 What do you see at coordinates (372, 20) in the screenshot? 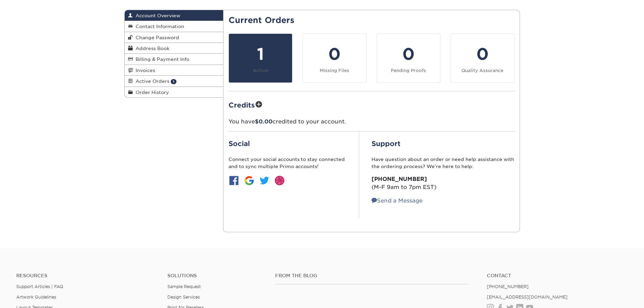
I see `h2: Current Orders` at bounding box center [372, 20].